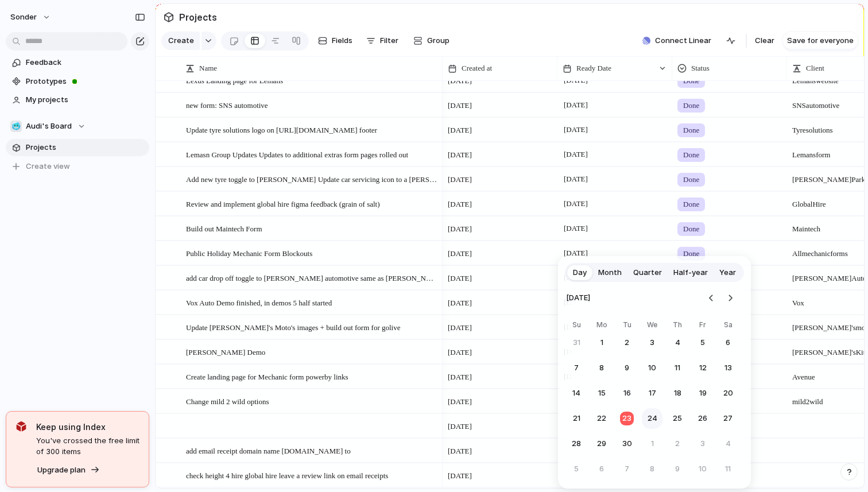 The height and width of the screenshot is (492, 868). Describe the element at coordinates (728, 368) in the screenshot. I see `button: Saturday, September 13th, 2025` at that location.